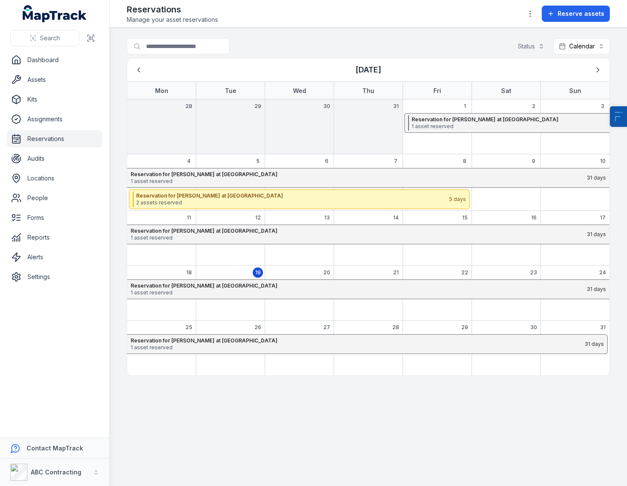 The image size is (627, 486). What do you see at coordinates (162, 90) in the screenshot?
I see `strong: Mon` at bounding box center [162, 90].